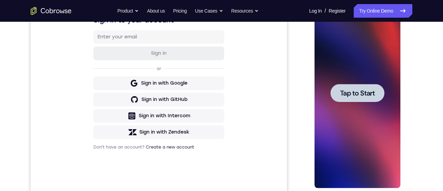  What do you see at coordinates (128, 68) in the screenshot?
I see `input: Enter your email` at bounding box center [128, 68].